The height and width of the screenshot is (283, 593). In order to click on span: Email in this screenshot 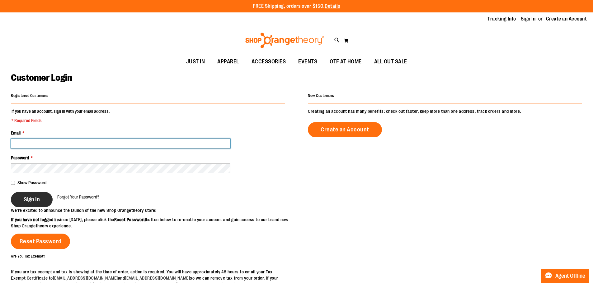, I will do `click(16, 133)`.